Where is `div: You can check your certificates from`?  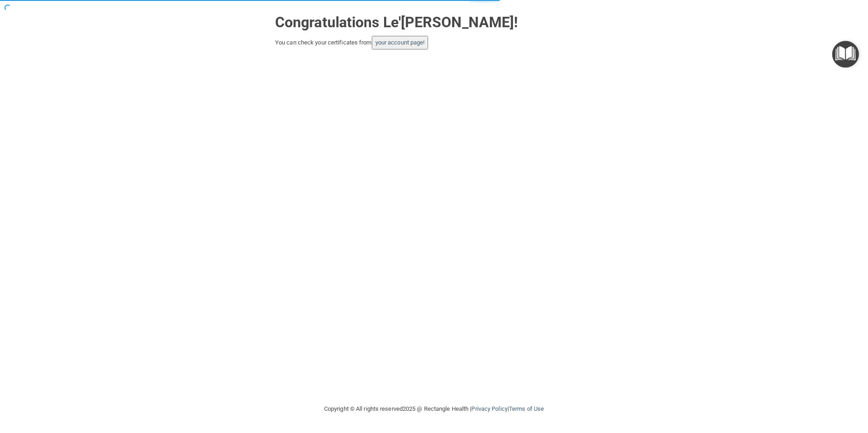 div: You can check your certificates from is located at coordinates (434, 43).